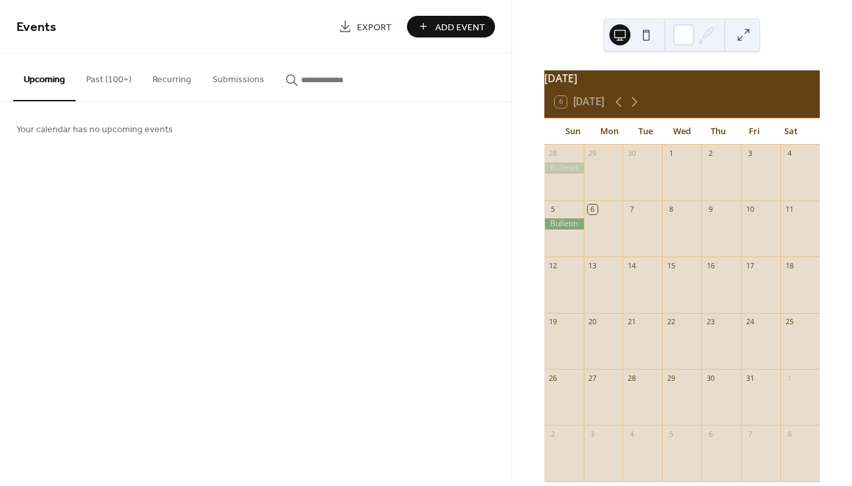 The image size is (852, 486). I want to click on div: Mon, so click(609, 131).